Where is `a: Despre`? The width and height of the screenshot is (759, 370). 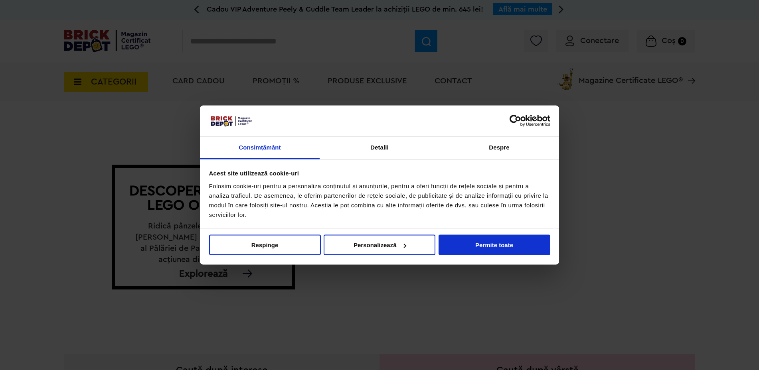 a: Despre is located at coordinates (499, 148).